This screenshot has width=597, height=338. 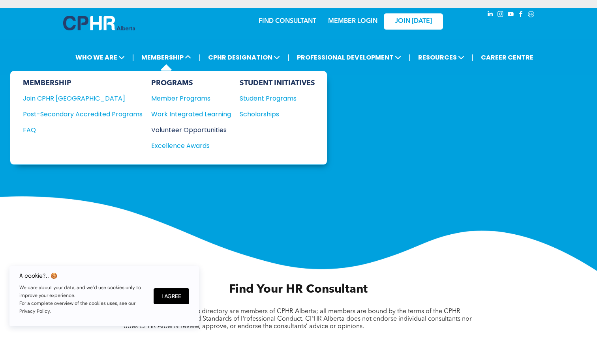 I want to click on p: We care about your data, and we’d use cookies only to improve your experience. For a complete ove..., so click(x=83, y=300).